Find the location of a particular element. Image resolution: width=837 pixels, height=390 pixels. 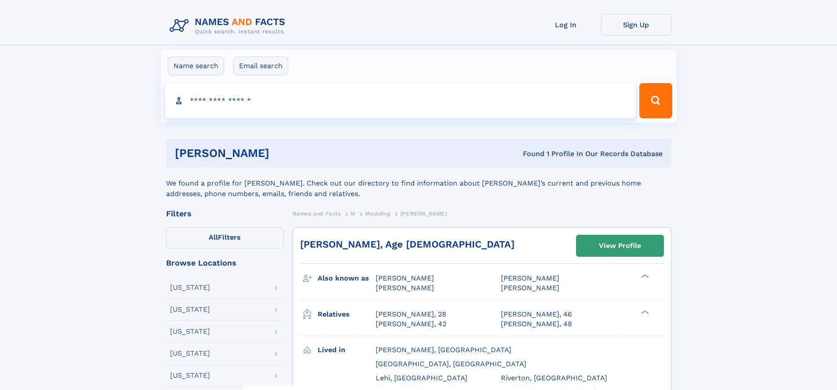

input: search input is located at coordinates (400, 101).